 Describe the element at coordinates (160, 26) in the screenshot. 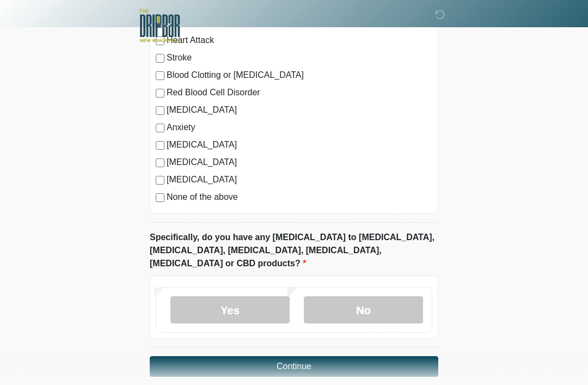

I see `img: The DRIPBaR - New Braunfels Logo` at that location.